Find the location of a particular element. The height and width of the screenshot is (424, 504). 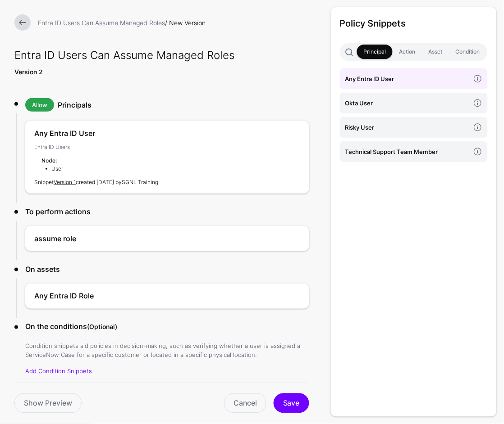

h3: Policy Snippets is located at coordinates (414, 23).